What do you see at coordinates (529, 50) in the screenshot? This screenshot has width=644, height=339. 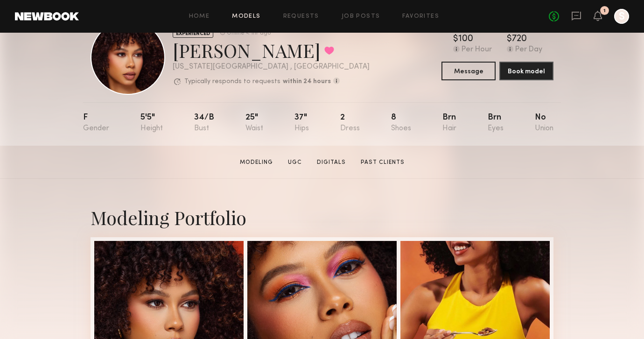 I see `div: Per Day` at bounding box center [529, 50].